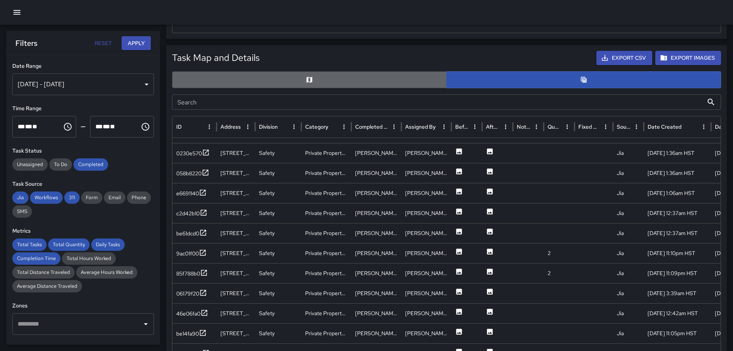  I want to click on div: 2222 Kalākaua Avenue, so click(236, 193).